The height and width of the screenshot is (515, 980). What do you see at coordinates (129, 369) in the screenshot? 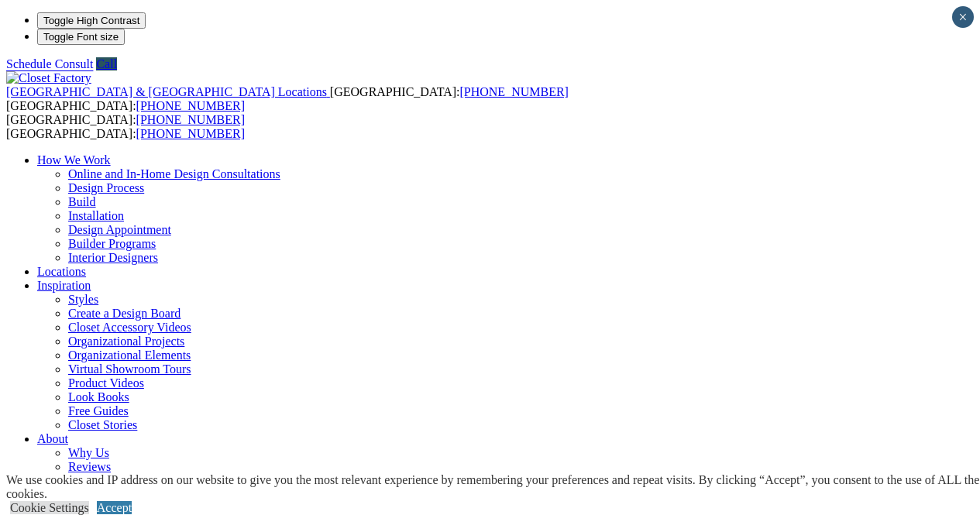
I see `a: Virtual Showroom Tours` at bounding box center [129, 369].